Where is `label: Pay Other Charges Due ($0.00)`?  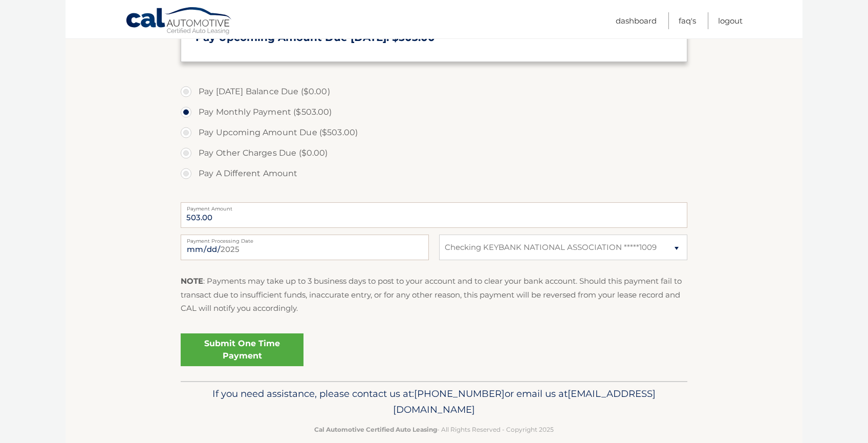 label: Pay Other Charges Due ($0.00) is located at coordinates (434, 153).